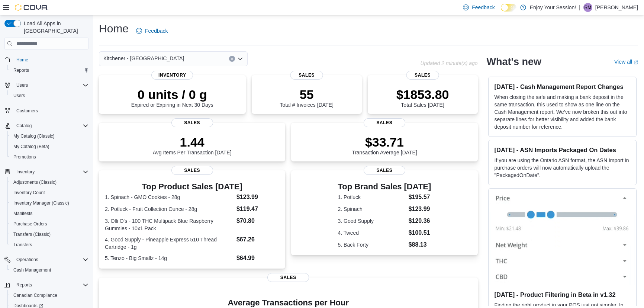 This screenshot has width=644, height=308. What do you see at coordinates (420, 245) in the screenshot?
I see `dd: $88.13` at bounding box center [420, 245].